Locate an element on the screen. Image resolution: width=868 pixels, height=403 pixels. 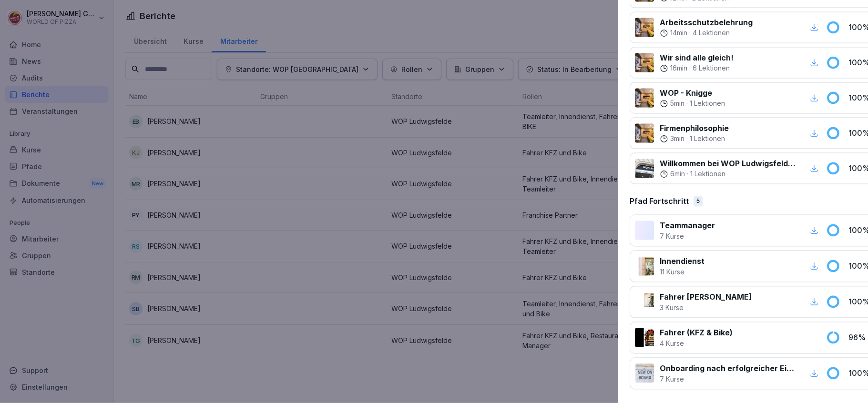
p: 4 Kurse is located at coordinates (695, 344).